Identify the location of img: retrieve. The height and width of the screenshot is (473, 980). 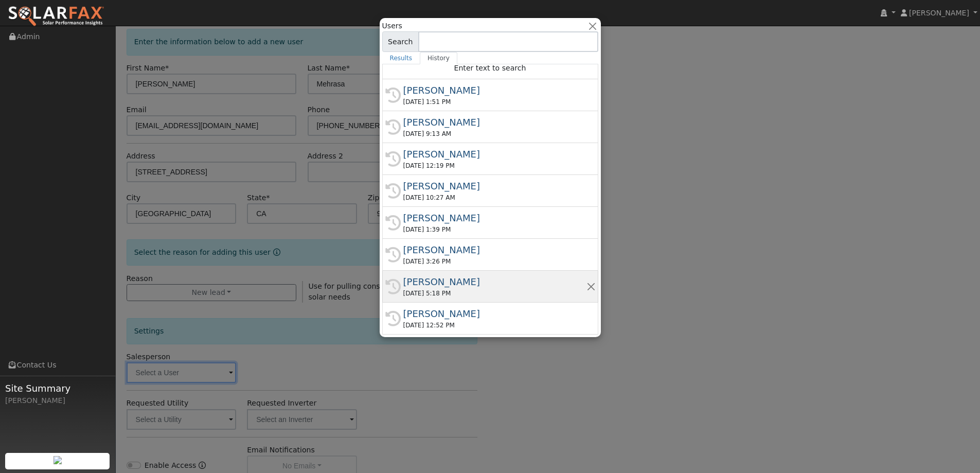
(58, 460).